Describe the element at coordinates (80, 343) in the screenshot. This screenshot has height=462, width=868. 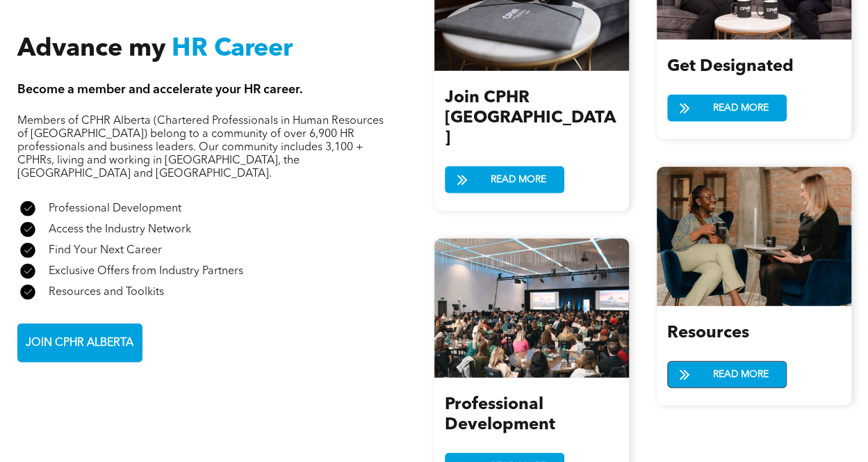
I see `span: JOIN CPHR ALBERTA` at that location.